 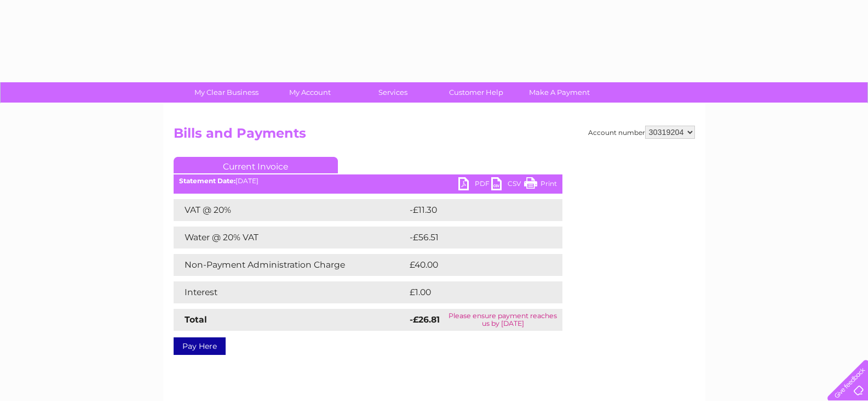 I want to click on a: CSV, so click(x=508, y=184).